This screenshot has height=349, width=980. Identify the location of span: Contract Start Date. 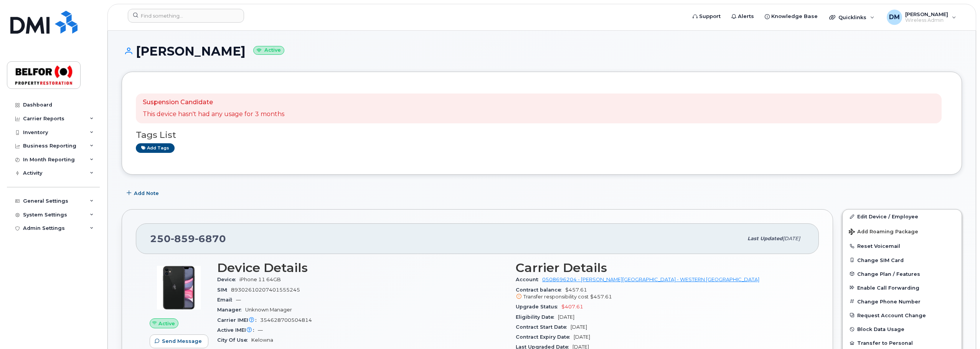
(543, 327).